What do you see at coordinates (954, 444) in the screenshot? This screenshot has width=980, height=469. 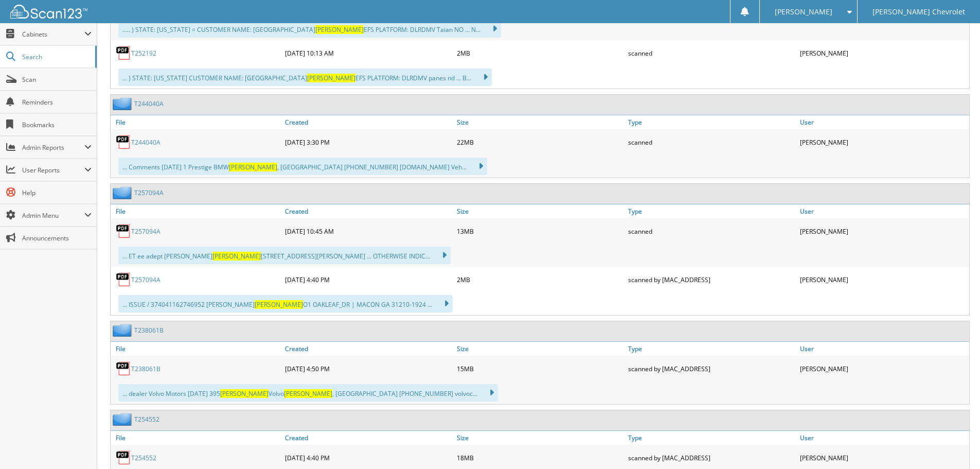 I see `div: Chat Widget` at bounding box center [954, 444].